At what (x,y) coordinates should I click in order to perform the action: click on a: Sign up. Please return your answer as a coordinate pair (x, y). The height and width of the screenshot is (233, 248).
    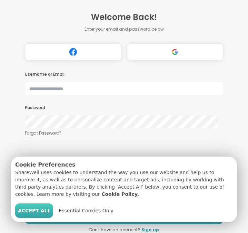
    Looking at the image, I should click on (150, 230).